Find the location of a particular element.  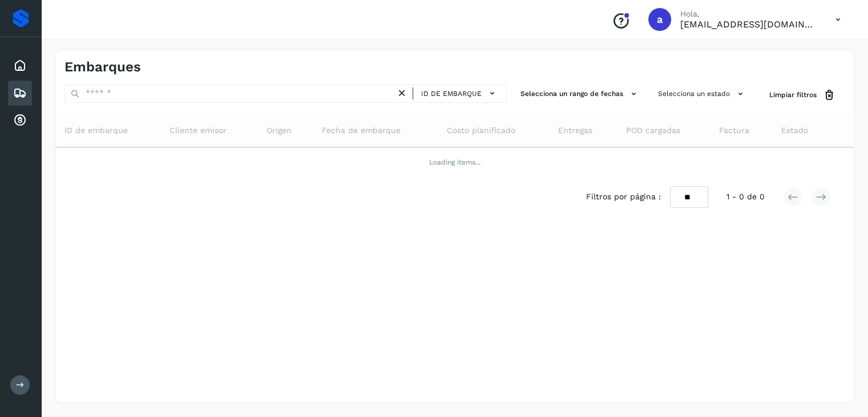

p: aux.facturacion@atpilot.mx is located at coordinates (749, 24).